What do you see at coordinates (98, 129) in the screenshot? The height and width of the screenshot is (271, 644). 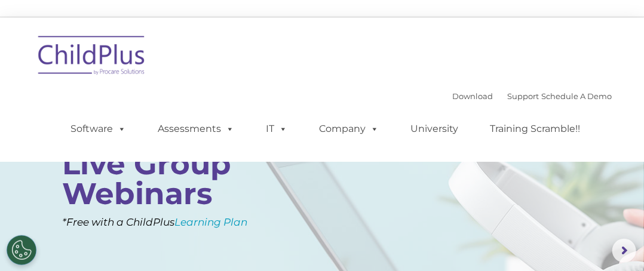 I see `a: Software` at bounding box center [98, 129].